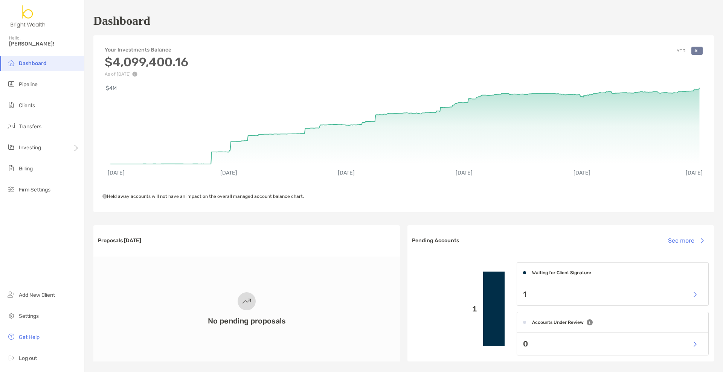  Describe the element at coordinates (146, 62) in the screenshot. I see `h3: $4,099,400.16` at that location.